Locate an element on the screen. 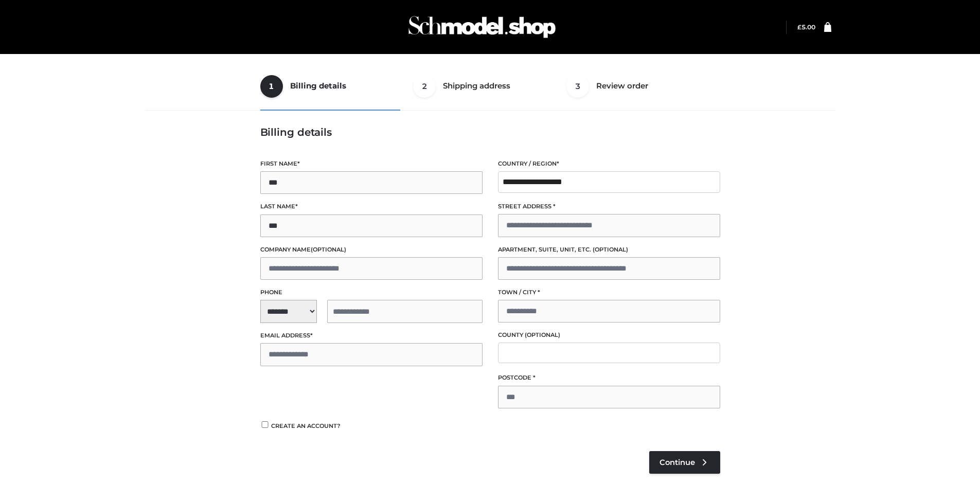 This screenshot has width=980, height=484. img: Schmodel Admin 964 is located at coordinates (482, 27).